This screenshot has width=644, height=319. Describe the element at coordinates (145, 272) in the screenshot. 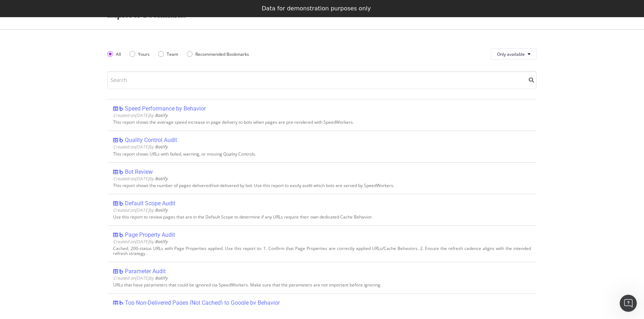

I see `div: Parameter Audit` at that location.